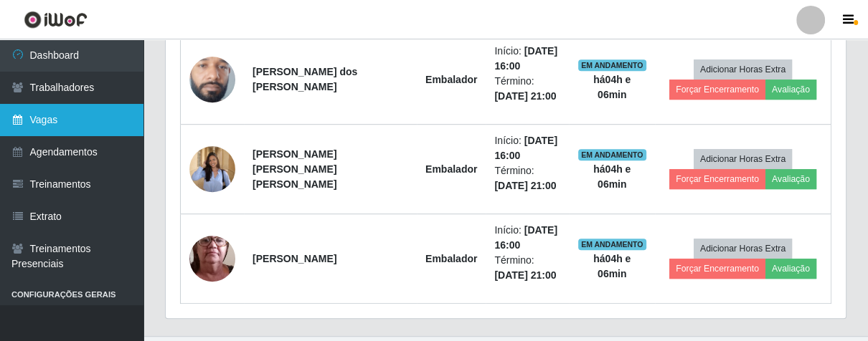 This screenshot has height=341, width=868. What do you see at coordinates (212, 80) in the screenshot?
I see `img: 1745421855441.jpeg` at bounding box center [212, 80].